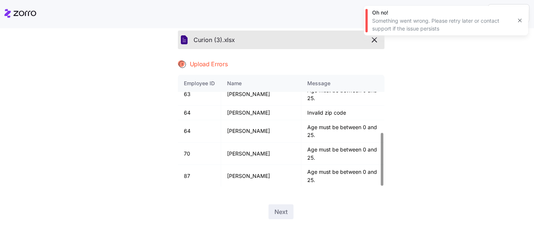 The height and width of the screenshot is (246, 534). Describe the element at coordinates (209, 64) in the screenshot. I see `span: Upload Errors` at that location.